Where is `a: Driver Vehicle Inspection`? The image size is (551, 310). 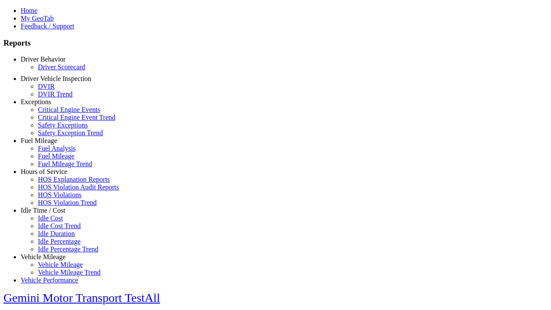
a: Driver Vehicle Inspection is located at coordinates (56, 78).